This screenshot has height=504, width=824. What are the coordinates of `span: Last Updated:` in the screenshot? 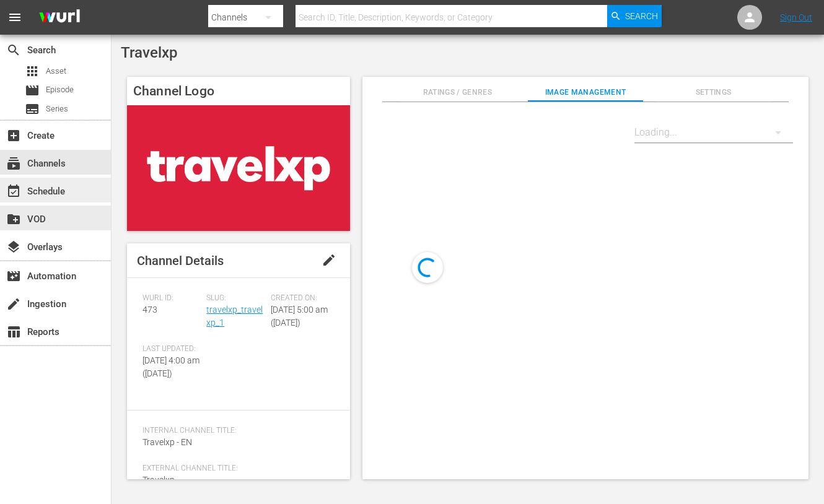 It's located at (171, 350).